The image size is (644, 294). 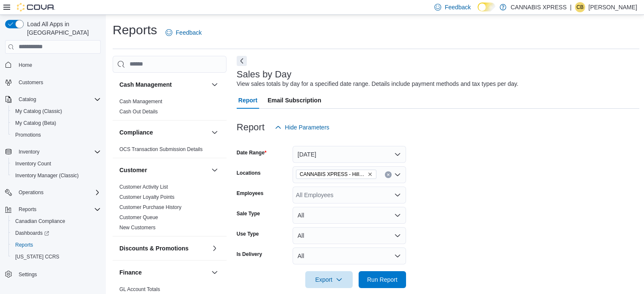 What do you see at coordinates (143, 187) in the screenshot?
I see `a: Customer Activity List` at bounding box center [143, 187].